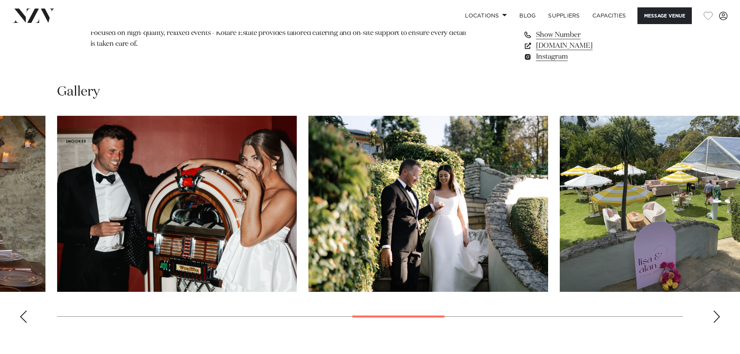 The width and height of the screenshot is (740, 354). I want to click on h2: Gallery, so click(78, 92).